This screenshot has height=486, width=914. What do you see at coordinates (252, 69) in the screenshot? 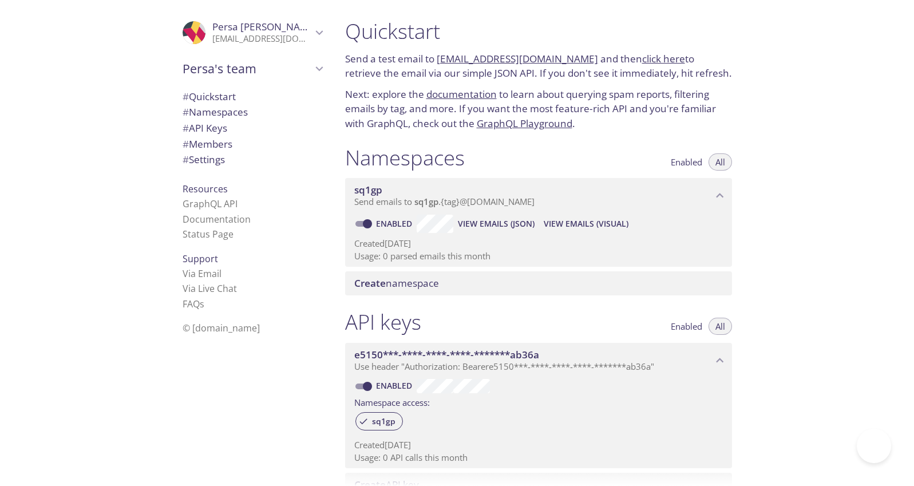
I see `div: Persa's team` at bounding box center [252, 69].